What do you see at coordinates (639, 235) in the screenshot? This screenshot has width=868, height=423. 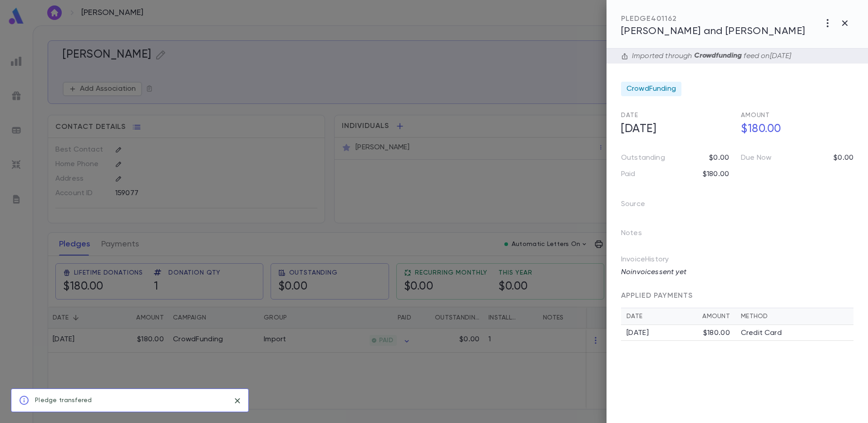 I see `p: Notes` at bounding box center [639, 235].